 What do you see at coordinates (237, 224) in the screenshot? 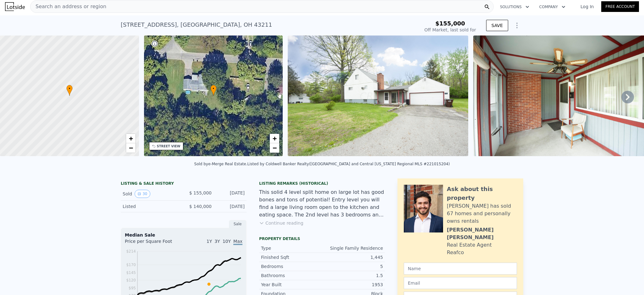
I see `div: Sale` at bounding box center [237, 224].